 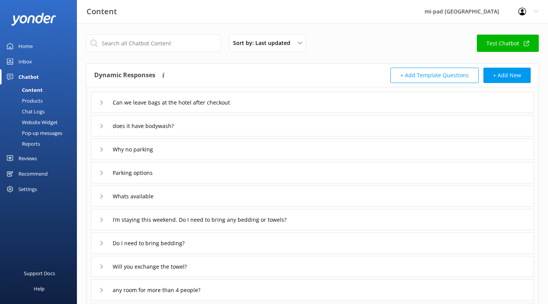 I want to click on div: Pop-up messages, so click(x=33, y=133).